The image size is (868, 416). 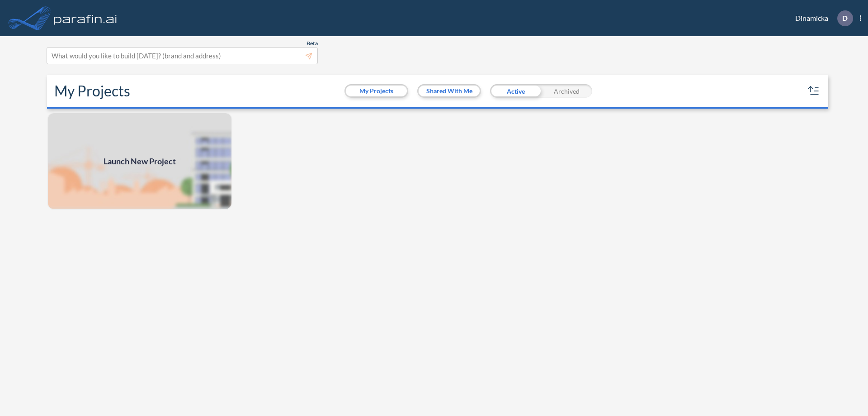 What do you see at coordinates (92, 91) in the screenshot?
I see `h2: My Projects` at bounding box center [92, 91].